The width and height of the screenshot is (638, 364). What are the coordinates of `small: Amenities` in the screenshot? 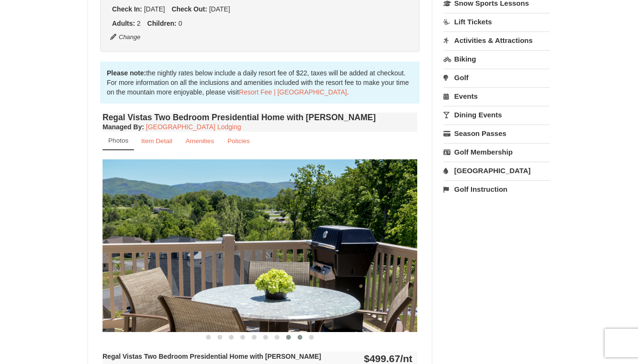 It's located at (200, 140).